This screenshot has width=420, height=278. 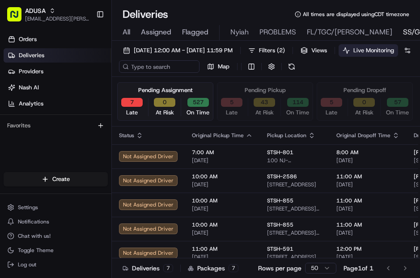 What do you see at coordinates (127, 136) in the screenshot?
I see `span: Status` at bounding box center [127, 136].